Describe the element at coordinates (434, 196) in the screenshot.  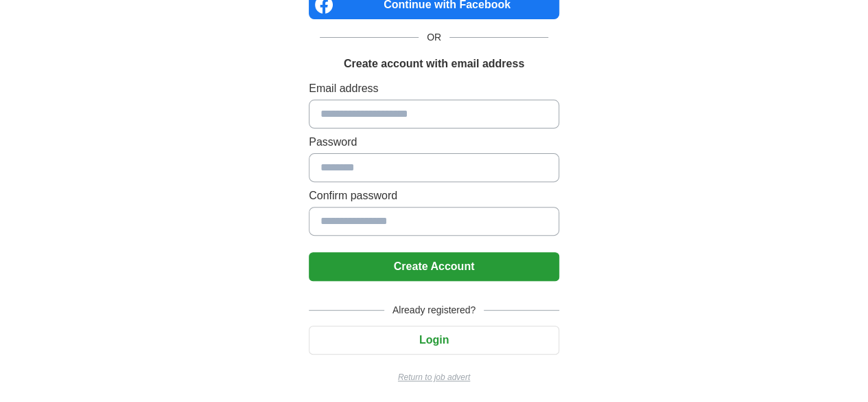
I see `label: Confirm password` at that location.